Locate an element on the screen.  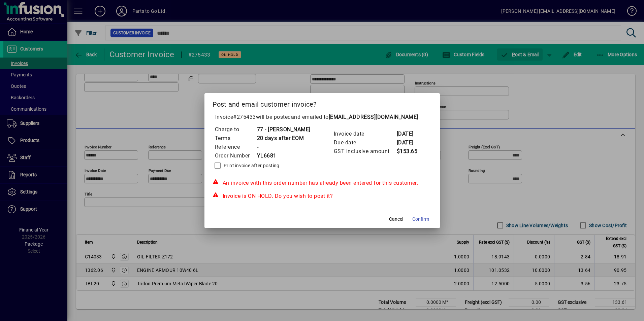
td: $153.65 is located at coordinates (410, 152).